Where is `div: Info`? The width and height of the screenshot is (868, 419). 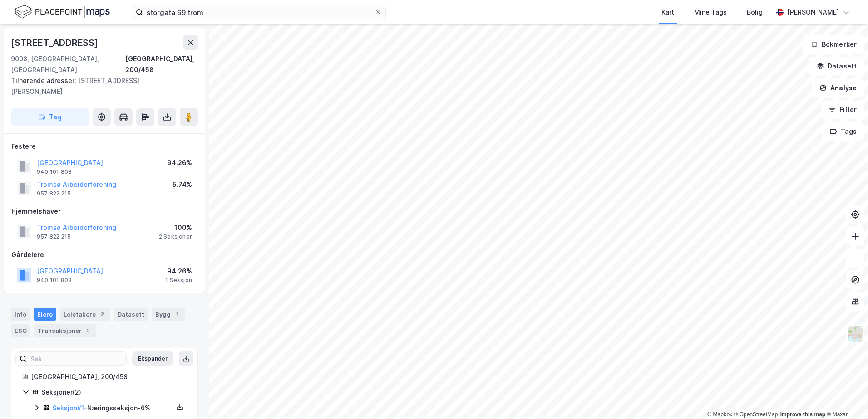 div: Info is located at coordinates (20, 314).